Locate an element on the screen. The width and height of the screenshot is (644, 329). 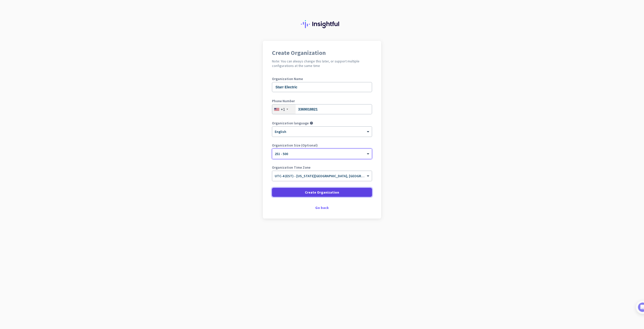
div: +1 is located at coordinates (283, 109).